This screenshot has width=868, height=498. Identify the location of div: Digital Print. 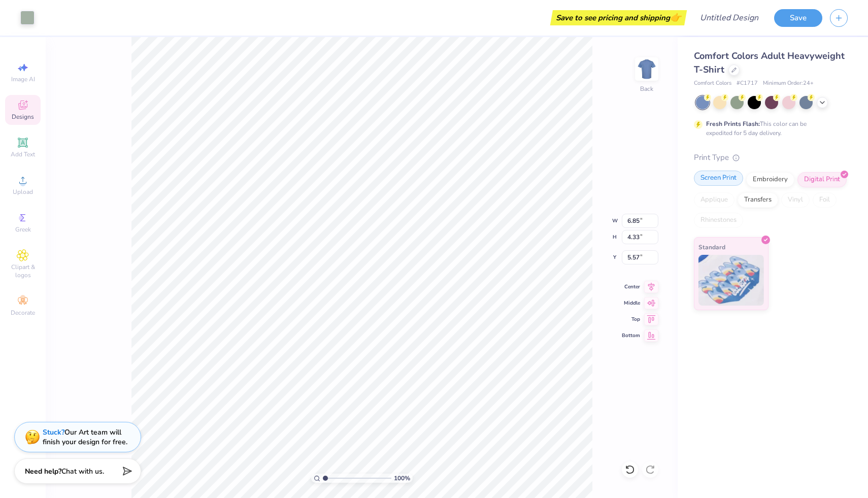
(822, 180).